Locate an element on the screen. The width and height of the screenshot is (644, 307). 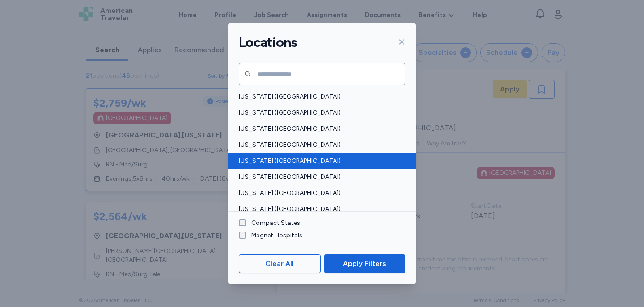
label: Compact States is located at coordinates (273, 224).